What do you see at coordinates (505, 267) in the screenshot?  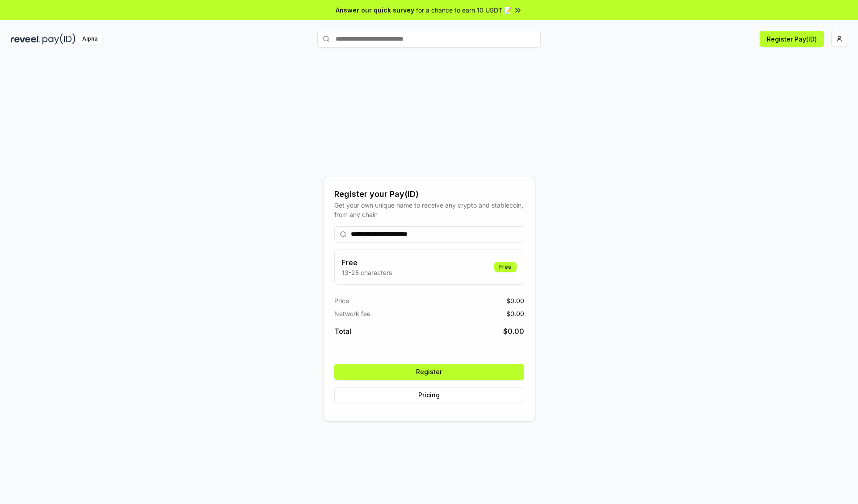 I see `div: Free` at bounding box center [505, 267].